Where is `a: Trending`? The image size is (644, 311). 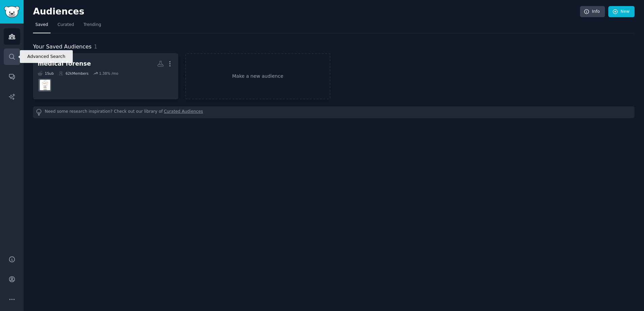
a: Trending is located at coordinates (92, 26).